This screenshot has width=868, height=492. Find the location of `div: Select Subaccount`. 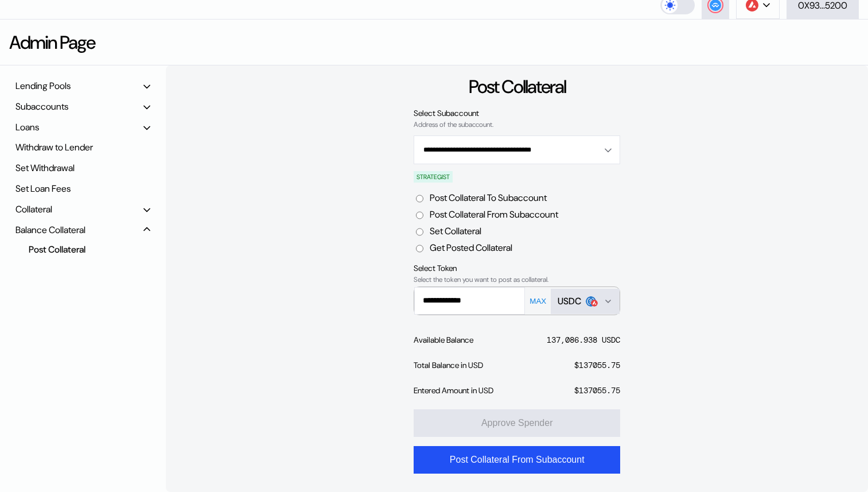

div: Select Subaccount is located at coordinates (517, 113).